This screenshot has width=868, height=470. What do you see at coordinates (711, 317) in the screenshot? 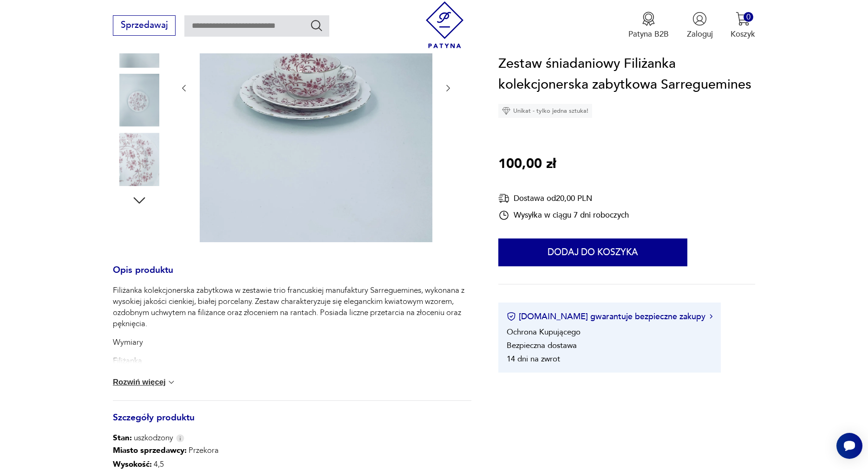
I see `img: Ikona strzałki w prawo` at bounding box center [711, 317].